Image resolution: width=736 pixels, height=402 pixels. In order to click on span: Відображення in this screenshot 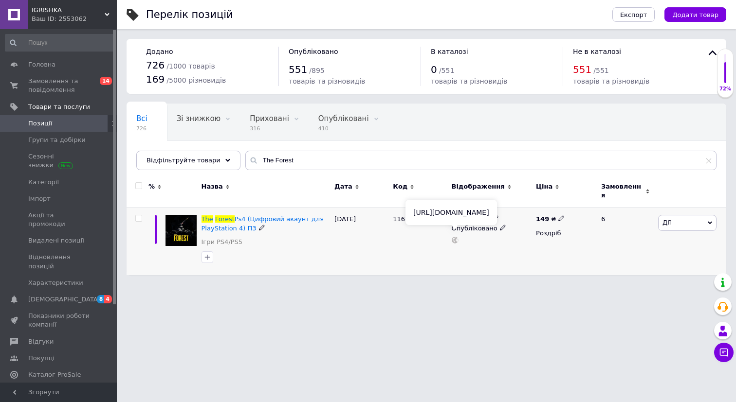, I will do `click(478, 187)`.